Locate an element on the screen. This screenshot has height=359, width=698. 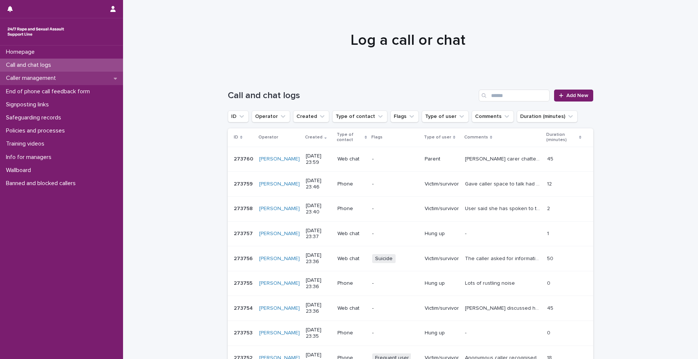
p: 273759 is located at coordinates (244, 183).